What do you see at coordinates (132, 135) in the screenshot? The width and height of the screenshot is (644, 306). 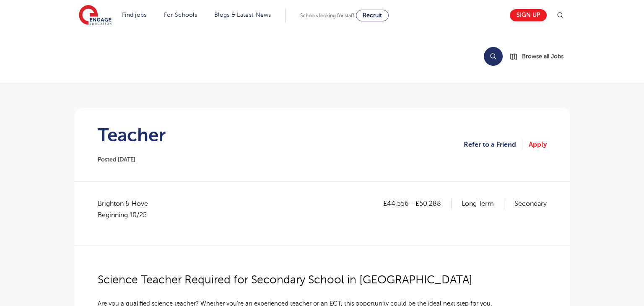 I see `h1: Teacher` at bounding box center [132, 135].